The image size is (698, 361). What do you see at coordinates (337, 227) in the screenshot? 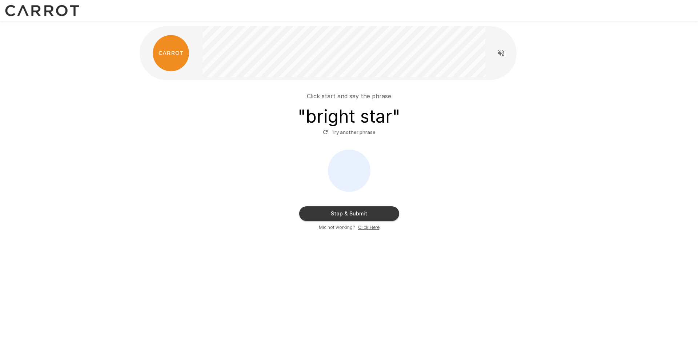
I see `span: Mic not working?` at bounding box center [337, 227].